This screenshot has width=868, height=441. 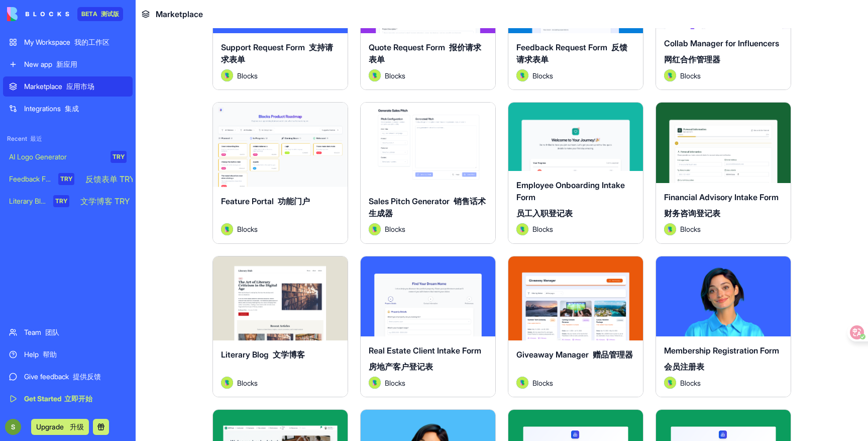 I want to click on div: Feedback Form, so click(x=30, y=179).